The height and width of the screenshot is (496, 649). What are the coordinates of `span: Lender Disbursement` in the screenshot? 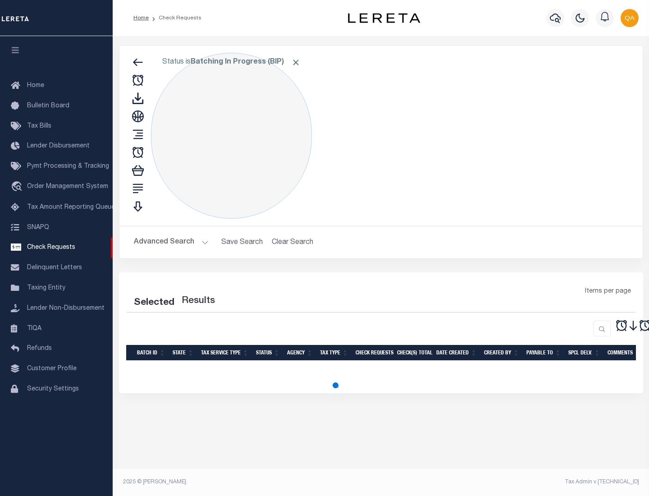 It's located at (58, 146).